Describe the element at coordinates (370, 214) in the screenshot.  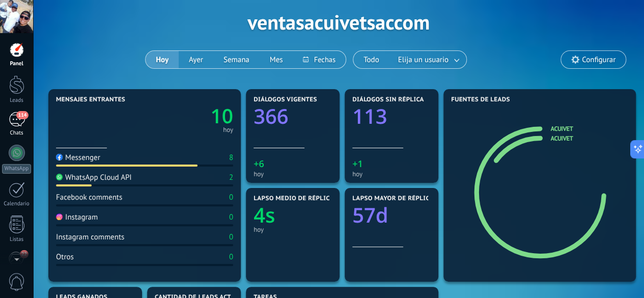
I see `text: 57d` at that location.